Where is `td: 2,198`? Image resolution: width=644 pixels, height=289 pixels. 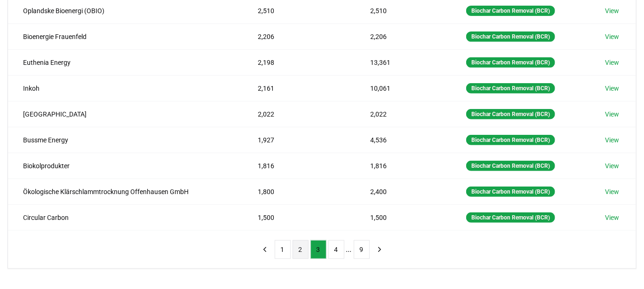 td: 2,198 is located at coordinates (300, 62).